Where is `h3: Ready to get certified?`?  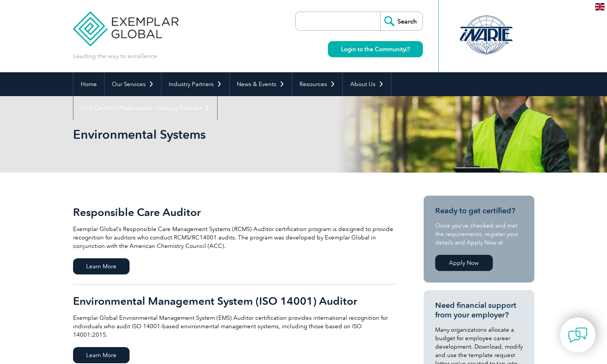 h3: Ready to get certified? is located at coordinates (479, 211).